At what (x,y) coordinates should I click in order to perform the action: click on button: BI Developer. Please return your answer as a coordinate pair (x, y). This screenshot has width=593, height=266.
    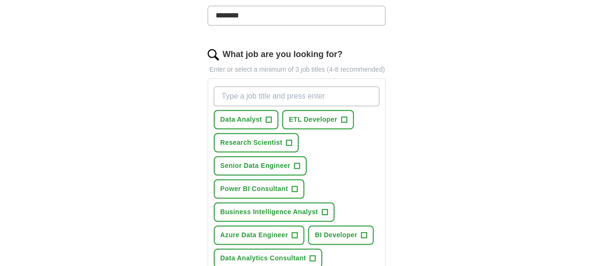
    Looking at the image, I should click on (341, 235).